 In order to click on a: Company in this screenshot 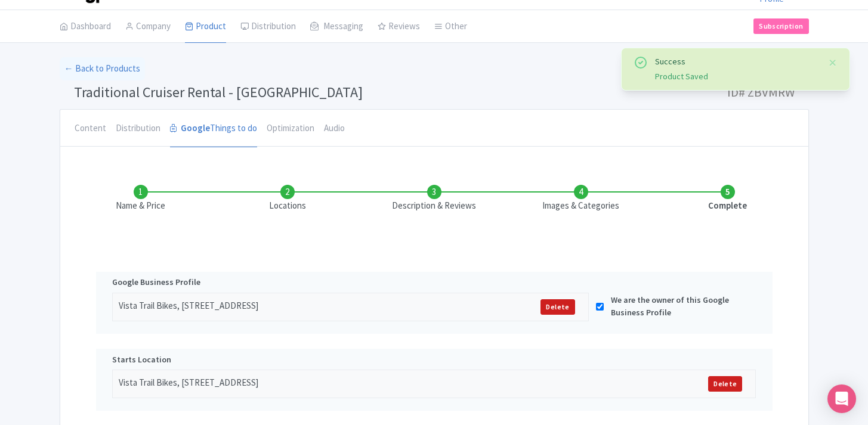, I will do `click(148, 27)`.